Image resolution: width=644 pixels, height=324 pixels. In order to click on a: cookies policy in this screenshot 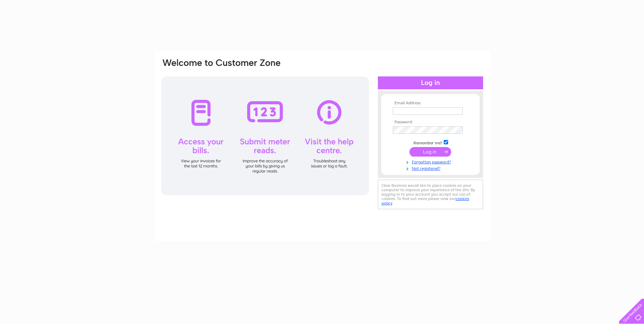, I will do `click(425, 201)`.